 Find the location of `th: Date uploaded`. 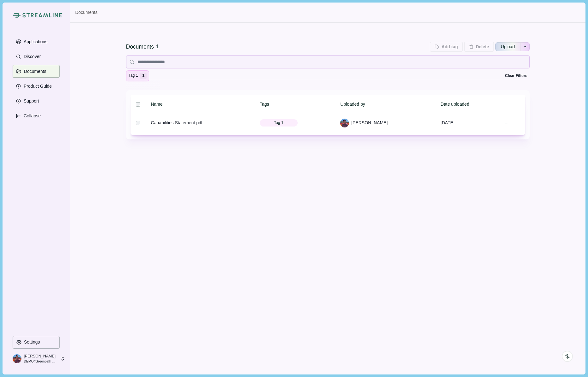

th: Date uploaded is located at coordinates (470, 104).